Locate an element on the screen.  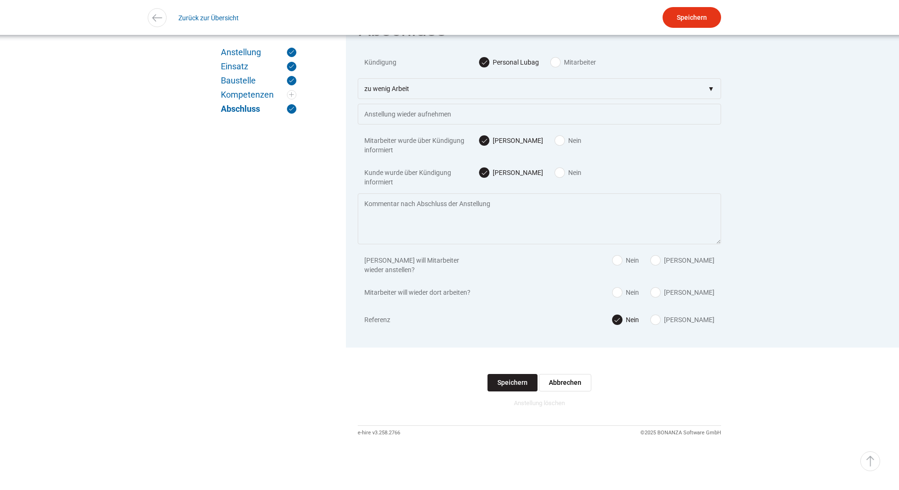
a: Baustelle is located at coordinates (259, 81).